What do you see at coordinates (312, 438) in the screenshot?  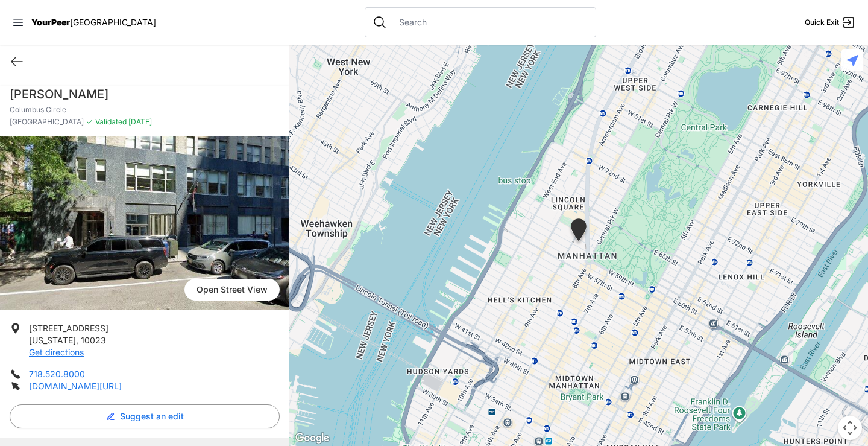 I see `img: Google` at bounding box center [312, 438].